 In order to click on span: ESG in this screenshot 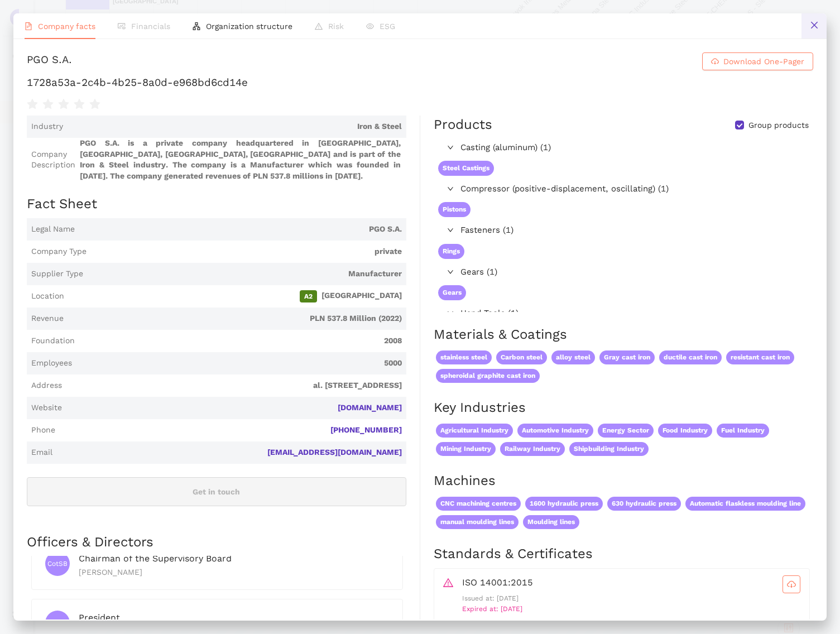, I will do `click(387, 26)`.